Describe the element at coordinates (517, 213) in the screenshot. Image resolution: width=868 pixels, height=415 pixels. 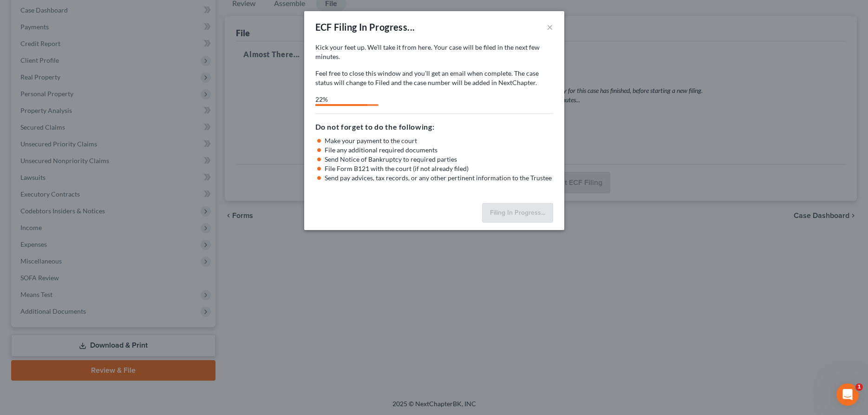
I see `button: Filing In Progress...` at that location.